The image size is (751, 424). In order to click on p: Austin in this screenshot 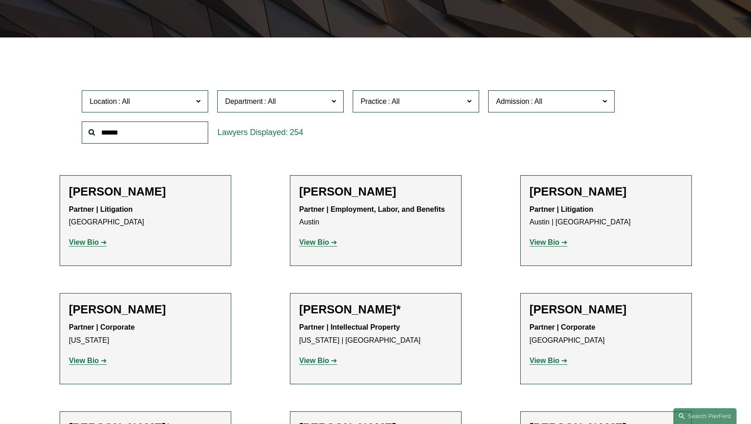, I will do `click(376, 216)`.